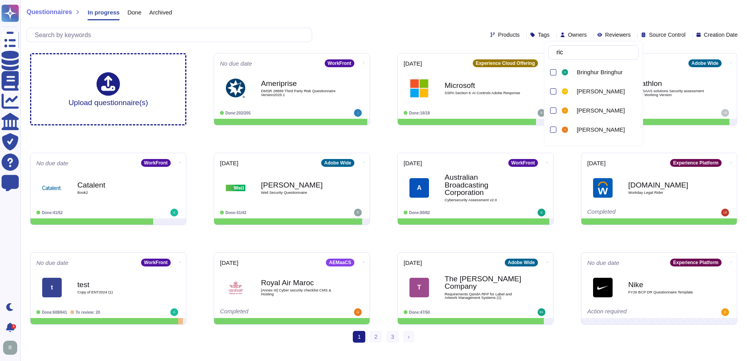 Image resolution: width=747 pixels, height=361 pixels. What do you see at coordinates (419, 312) in the screenshot?
I see `span: Done: 47/50` at bounding box center [419, 312].